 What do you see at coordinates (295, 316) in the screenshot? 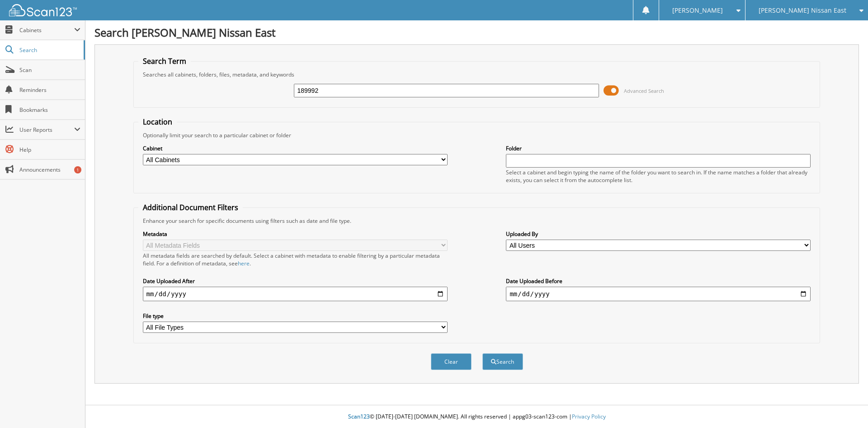
I see `label: File type` at bounding box center [295, 316].